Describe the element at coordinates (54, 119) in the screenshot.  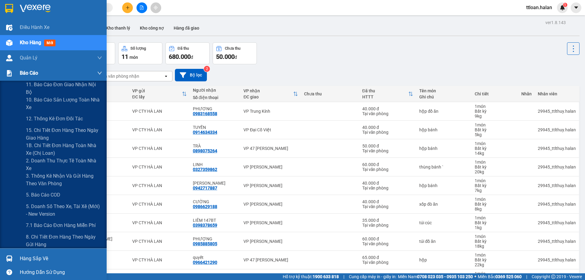
I see `span: 12. Thống kê đơn đối tác` at that location.